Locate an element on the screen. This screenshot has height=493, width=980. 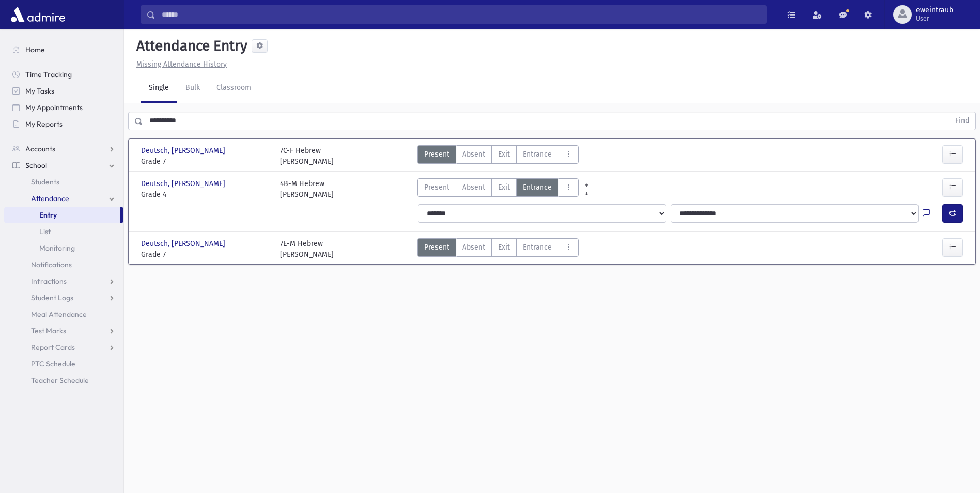
span: User is located at coordinates (934, 18).